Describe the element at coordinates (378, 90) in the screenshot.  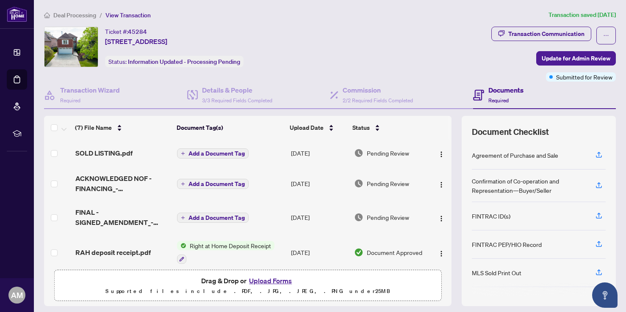
I see `h4: Commission` at that location.